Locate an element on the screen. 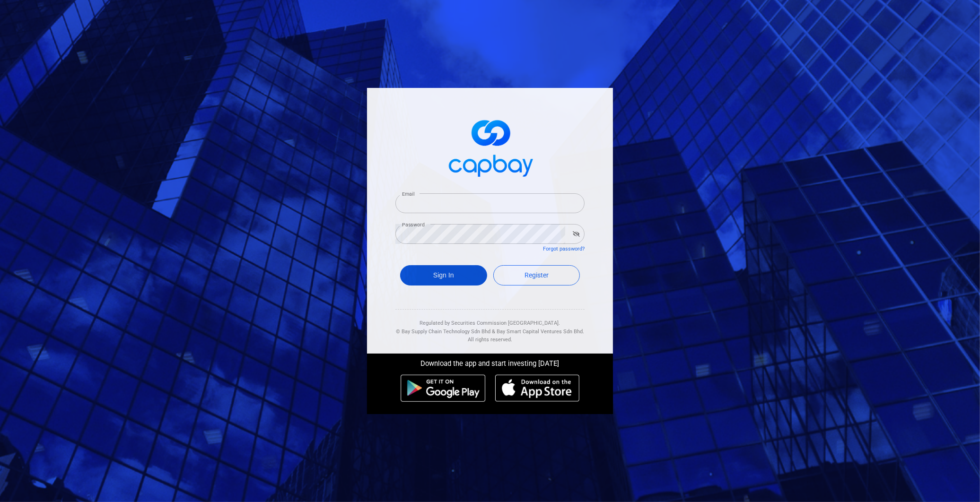 The width and height of the screenshot is (980, 502). span: Register is located at coordinates (537, 275).